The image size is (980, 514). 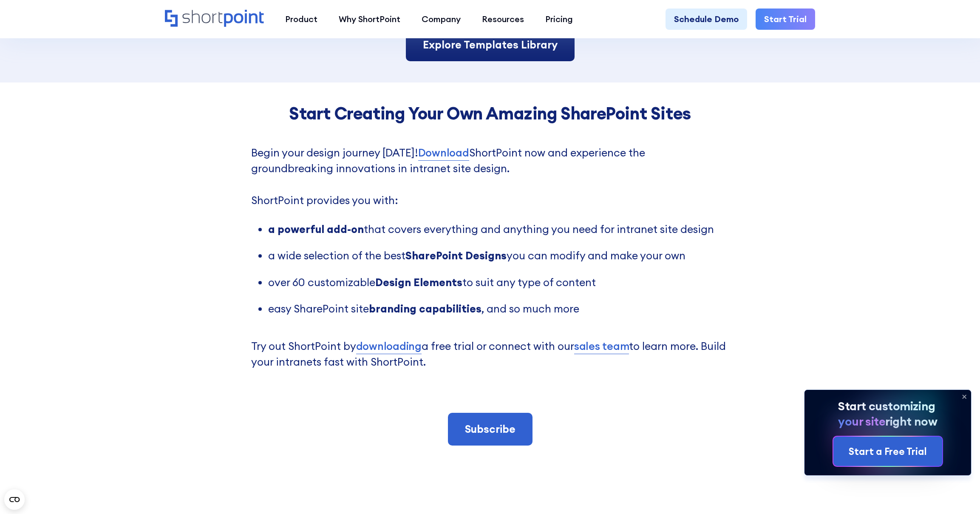 What do you see at coordinates (214, 19) in the screenshot?
I see `a: Home` at bounding box center [214, 19].